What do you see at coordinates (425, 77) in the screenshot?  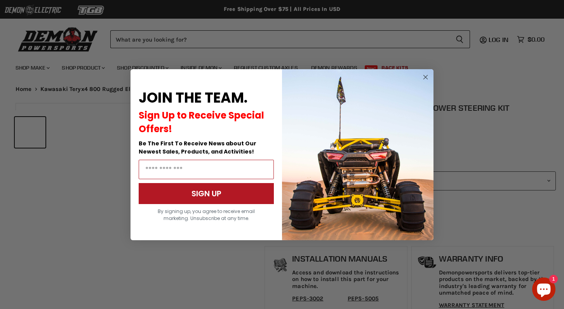 I see `button: Close dialog` at bounding box center [425, 77].